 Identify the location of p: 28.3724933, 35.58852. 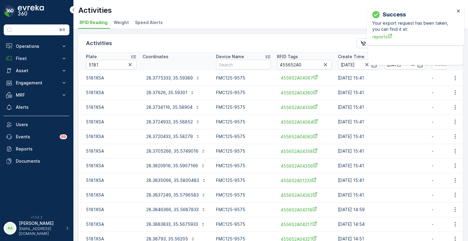
(169, 122).